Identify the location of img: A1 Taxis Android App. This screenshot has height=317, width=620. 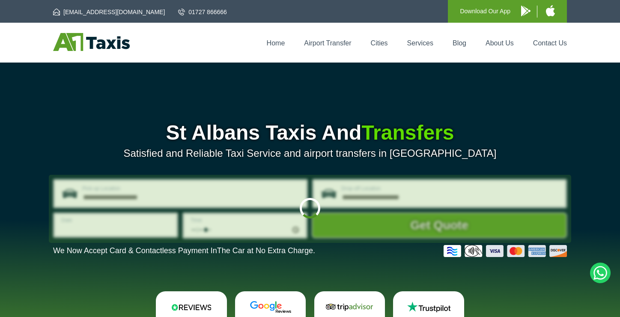
(526, 11).